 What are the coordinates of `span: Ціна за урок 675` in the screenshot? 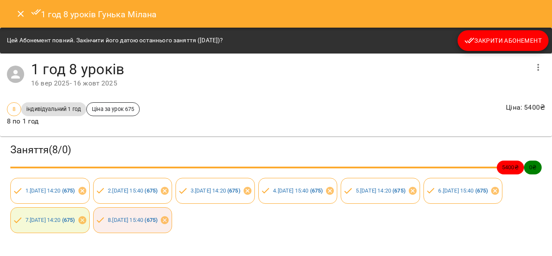 It's located at (113, 109).